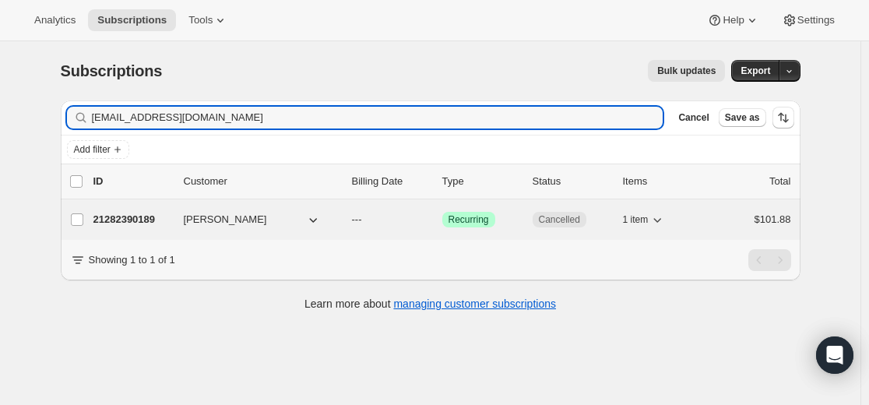  Describe the element at coordinates (469, 220) in the screenshot. I see `span: Recurring` at that location.